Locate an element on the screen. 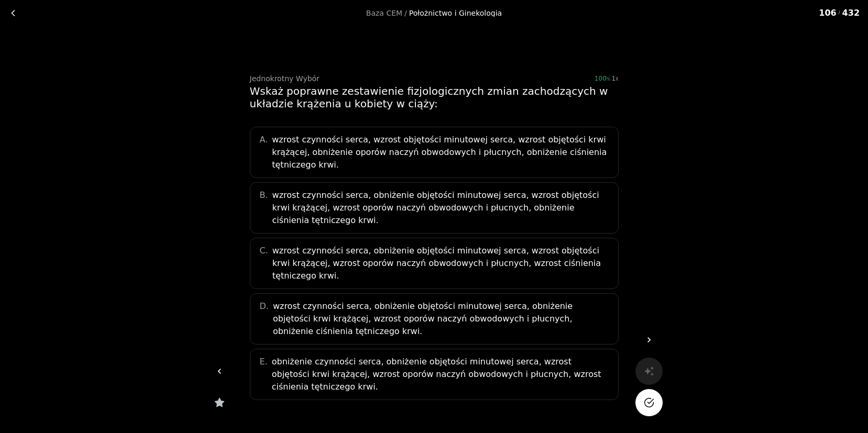 Image resolution: width=868 pixels, height=433 pixels. span: wzrost czynności serca, wzrost objętości minutowej serca, wzrost objętości krwi krążącej, obniżen... is located at coordinates (442, 152).